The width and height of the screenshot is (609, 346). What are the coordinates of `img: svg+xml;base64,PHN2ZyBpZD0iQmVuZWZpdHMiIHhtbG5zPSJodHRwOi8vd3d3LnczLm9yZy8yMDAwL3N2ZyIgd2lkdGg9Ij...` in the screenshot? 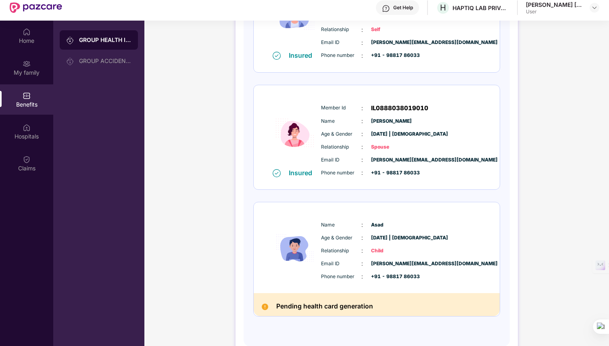 It's located at (27, 96).